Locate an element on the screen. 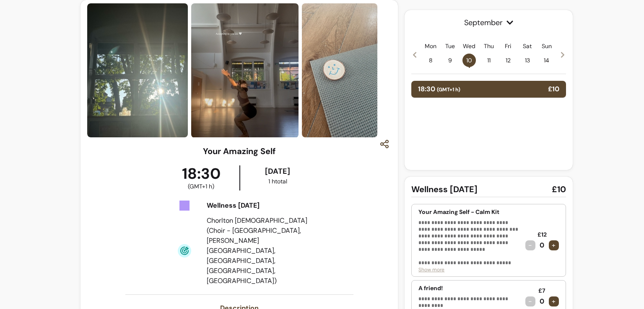 This screenshot has height=309, width=644. img: Tickets Icon is located at coordinates (185, 206).